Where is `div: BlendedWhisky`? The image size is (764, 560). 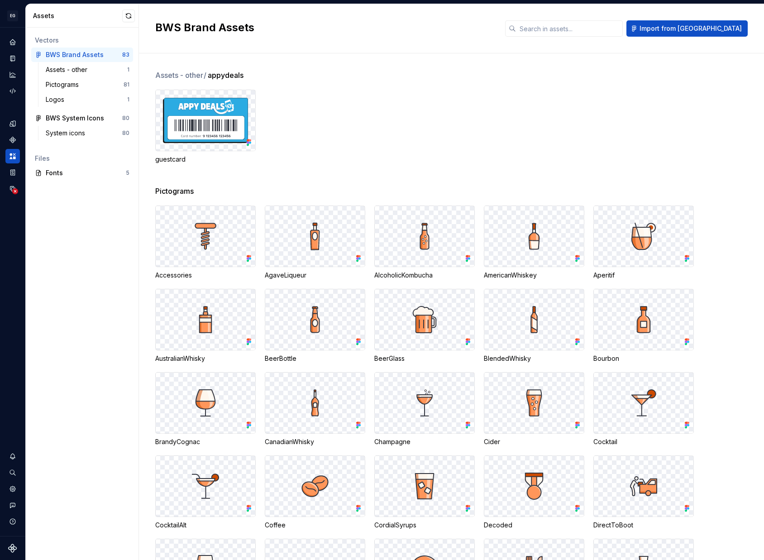 div: BlendedWhisky is located at coordinates (534, 358).